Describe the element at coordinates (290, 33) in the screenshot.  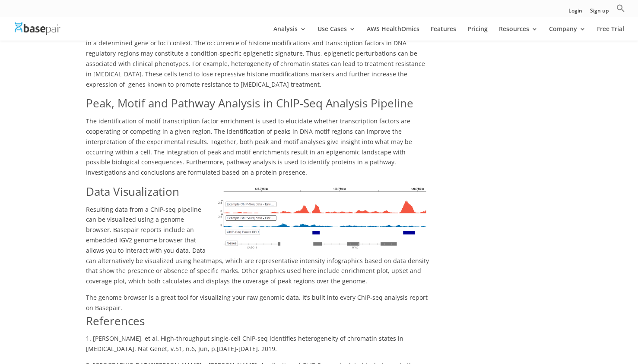
I see `a: Analysis` at that location.